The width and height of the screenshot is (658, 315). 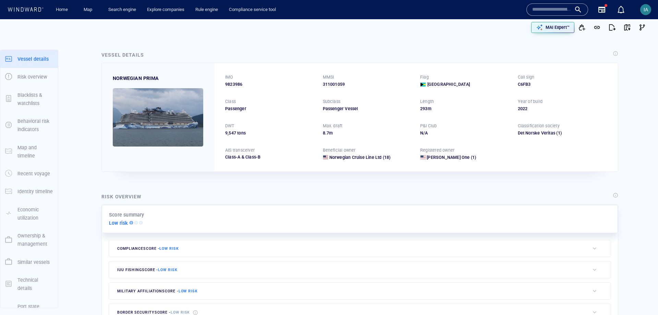 What do you see at coordinates (324, 133) in the screenshot?
I see `span: 8` at bounding box center [324, 133].